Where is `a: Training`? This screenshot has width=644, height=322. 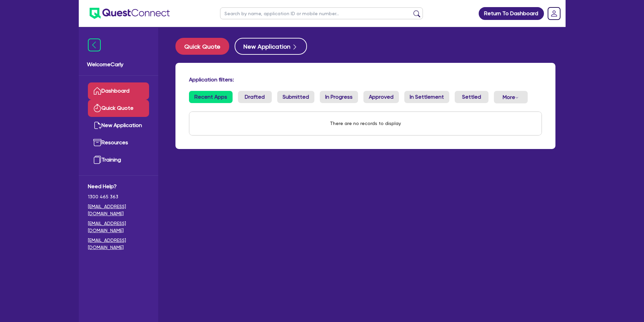 a: Training is located at coordinates (118, 160).